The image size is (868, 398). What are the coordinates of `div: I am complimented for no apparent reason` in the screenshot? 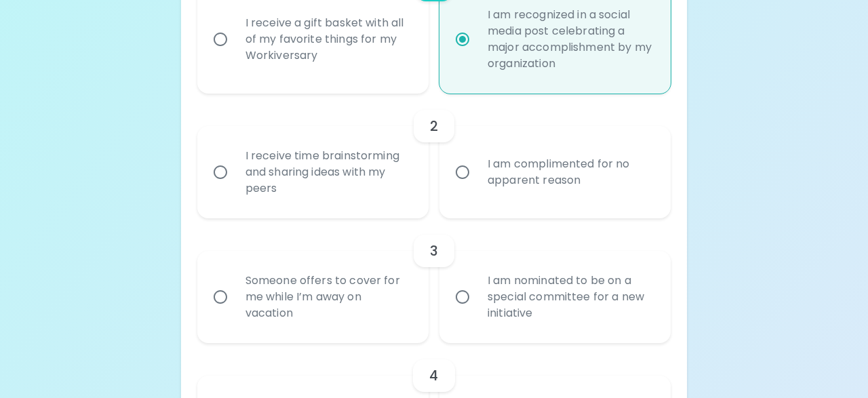 It's located at (570, 172).